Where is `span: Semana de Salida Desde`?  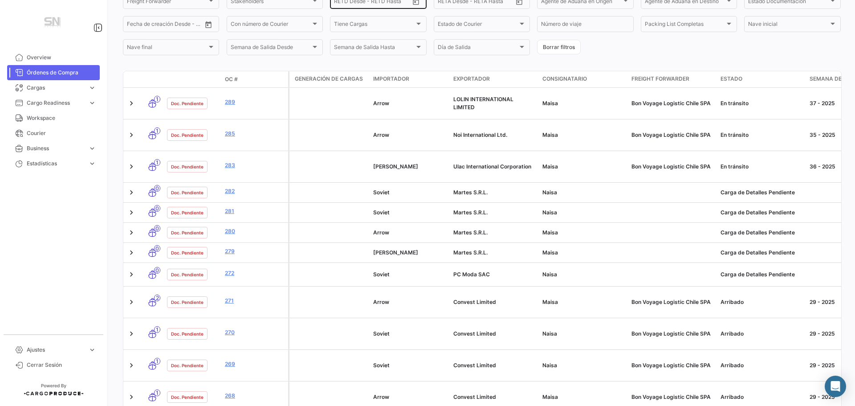 span: Semana de Salida Desde is located at coordinates (271, 49).